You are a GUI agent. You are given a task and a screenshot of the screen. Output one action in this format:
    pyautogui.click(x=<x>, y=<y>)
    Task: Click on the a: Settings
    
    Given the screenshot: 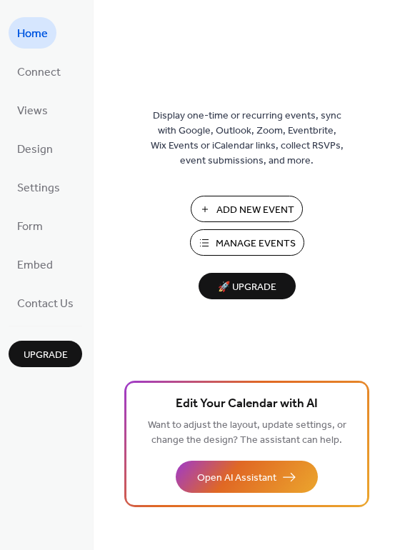 What is the action you would take?
    pyautogui.click(x=39, y=187)
    